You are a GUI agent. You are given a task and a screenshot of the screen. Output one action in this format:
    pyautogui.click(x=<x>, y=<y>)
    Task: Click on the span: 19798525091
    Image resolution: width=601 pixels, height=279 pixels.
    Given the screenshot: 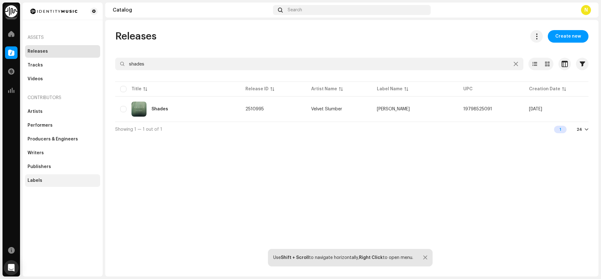 What is the action you would take?
    pyautogui.click(x=478, y=109)
    